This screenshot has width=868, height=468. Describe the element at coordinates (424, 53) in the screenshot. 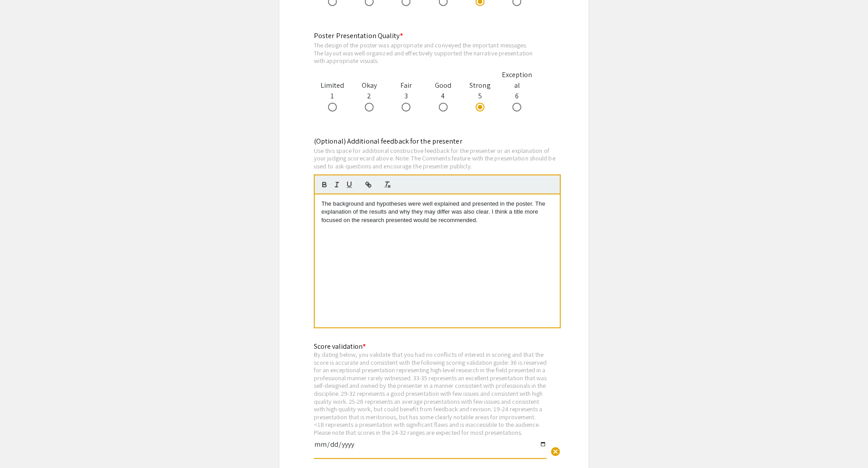

I see `div: The design of the poster was appropriate and conveyed the important messages. The layout was well...` at that location.